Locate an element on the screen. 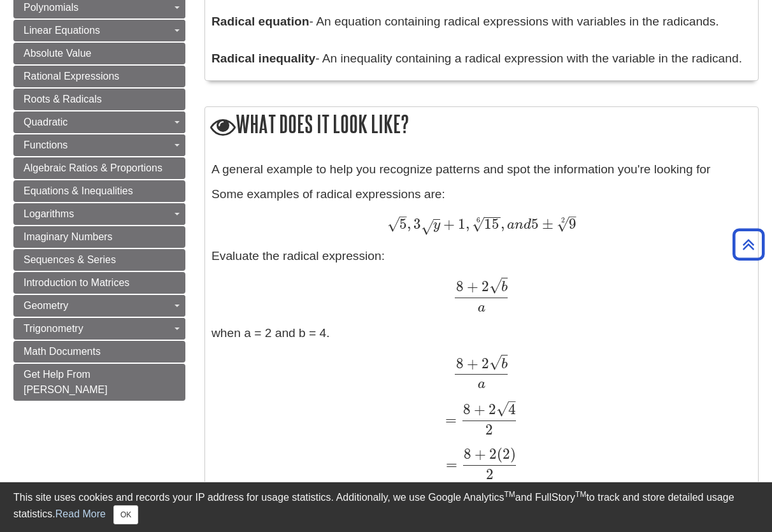  span: Rational Expressions is located at coordinates (71, 76).